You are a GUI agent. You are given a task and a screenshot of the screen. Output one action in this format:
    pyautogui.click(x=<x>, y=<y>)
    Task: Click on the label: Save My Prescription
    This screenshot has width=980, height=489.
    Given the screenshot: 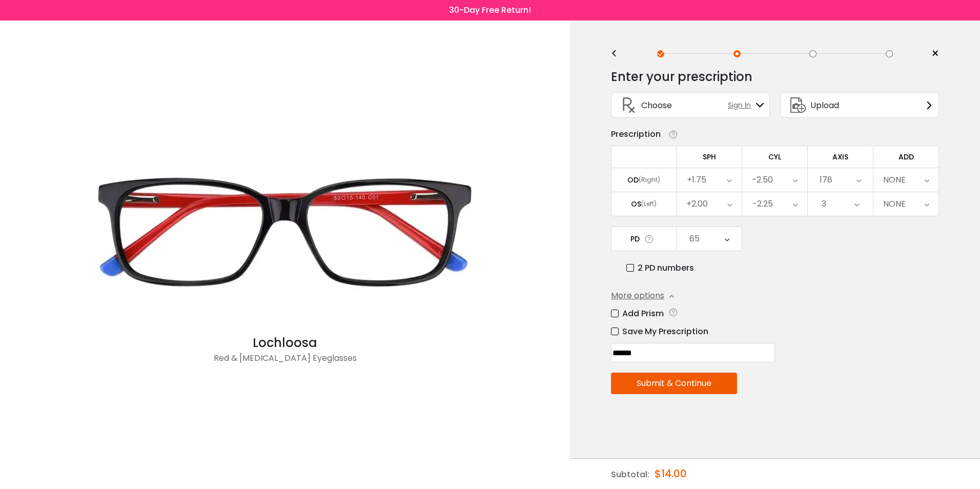 What is the action you would take?
    pyautogui.click(x=660, y=331)
    